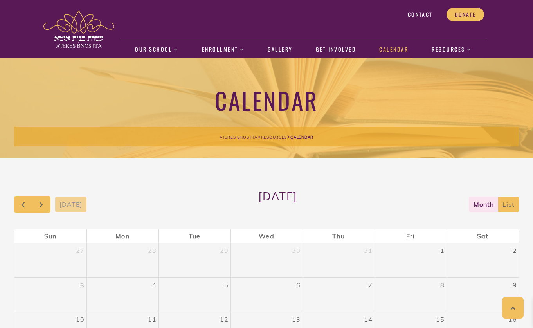  I want to click on a: Contact, so click(420, 14).